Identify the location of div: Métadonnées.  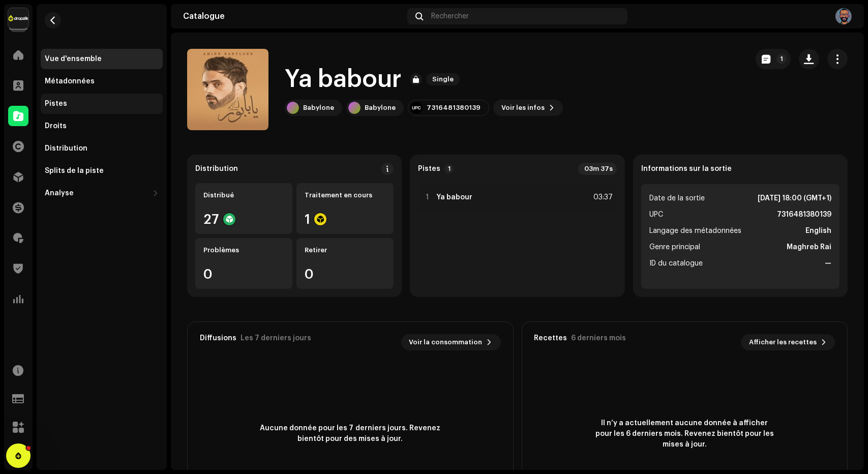
(69, 82).